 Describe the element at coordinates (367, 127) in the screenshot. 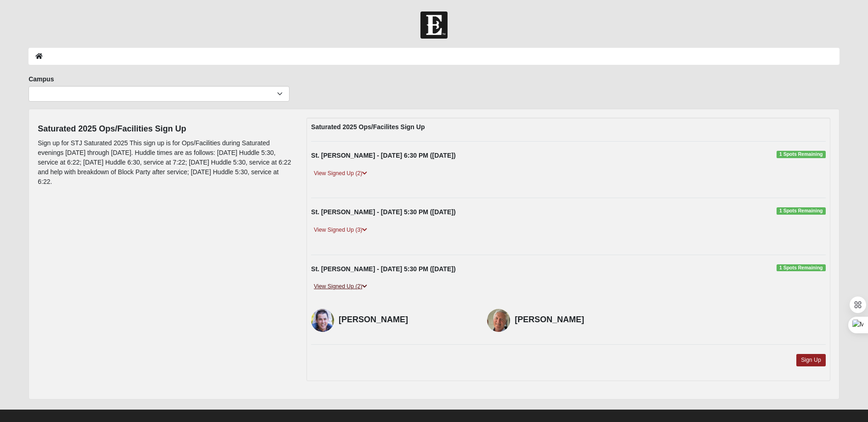

I see `strong: Saturated 2025 Ops/Facilites Sign Up` at that location.